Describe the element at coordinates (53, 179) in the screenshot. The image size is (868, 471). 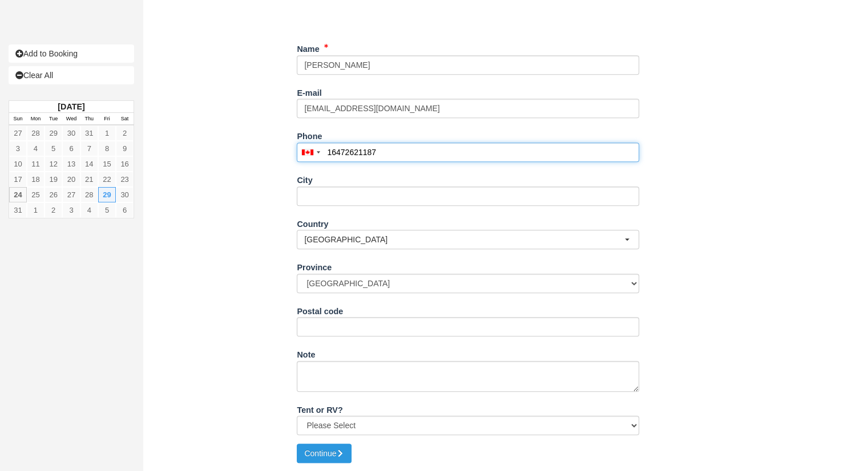
I see `a: 19` at that location.